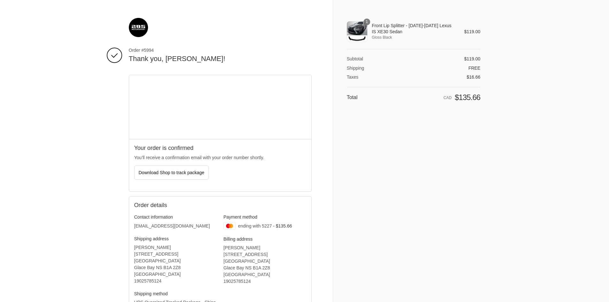 This screenshot has height=302, width=609. Describe the element at coordinates (413, 37) in the screenshot. I see `span: Gloss Black` at that location.